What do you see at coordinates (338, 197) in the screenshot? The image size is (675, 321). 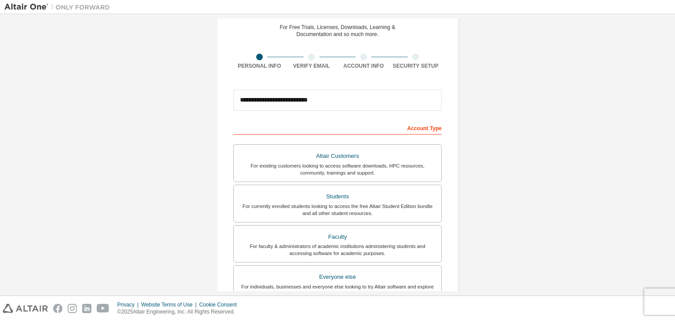 I see `div: Students` at bounding box center [338, 197].